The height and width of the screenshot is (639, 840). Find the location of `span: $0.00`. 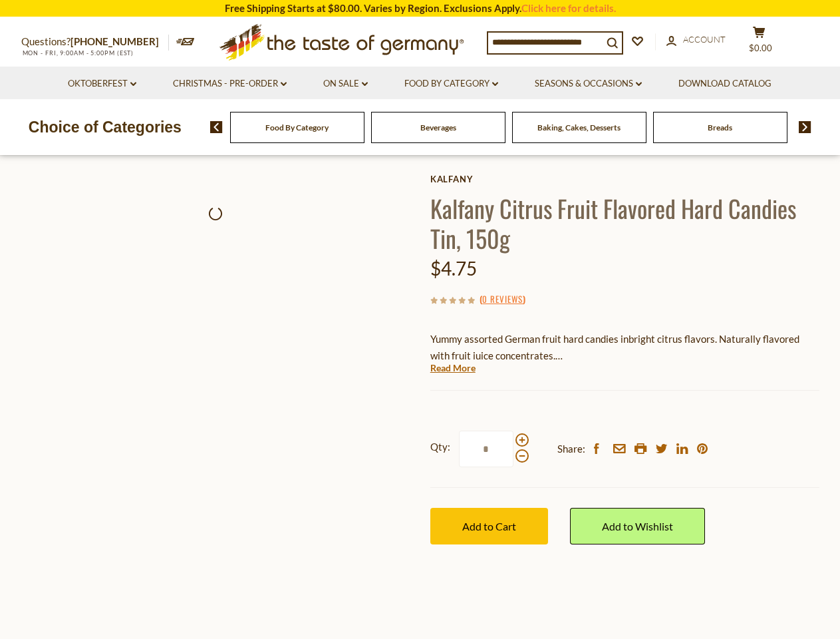

span: $0.00 is located at coordinates (760, 48).